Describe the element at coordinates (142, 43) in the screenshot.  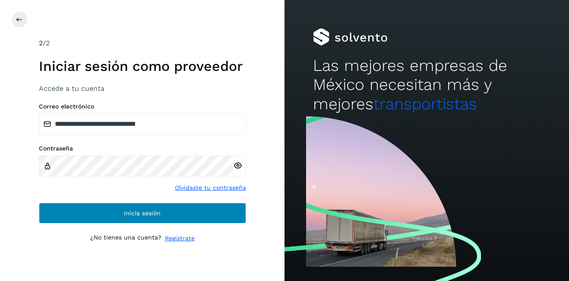
I see `div: /2` at that location.